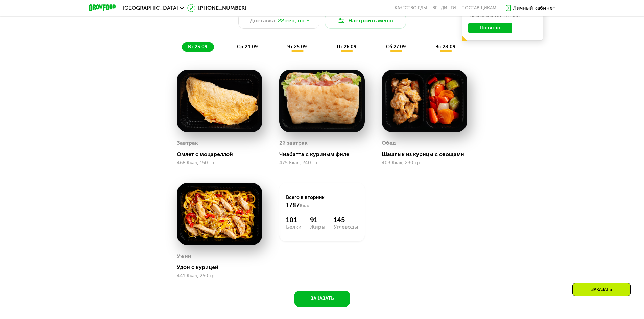 This screenshot has height=319, width=644. Describe the element at coordinates (291, 21) in the screenshot. I see `span: 22 сен, пн` at that location.